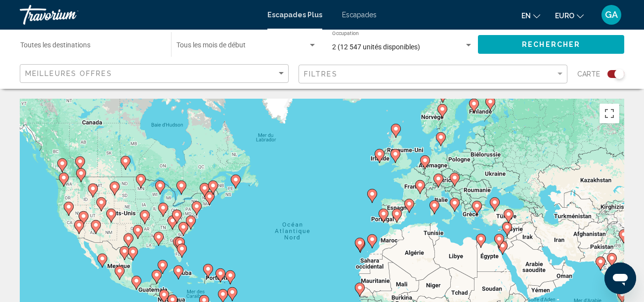  I want to click on span: Escapades, so click(360, 15).